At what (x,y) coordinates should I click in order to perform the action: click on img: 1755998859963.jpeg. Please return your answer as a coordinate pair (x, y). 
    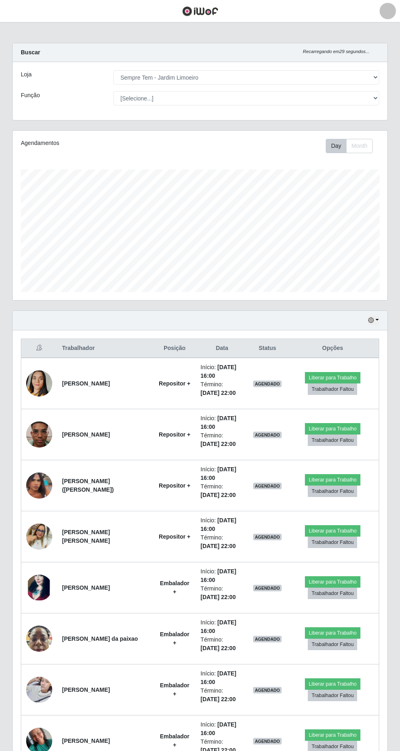
    Looking at the image, I should click on (39, 537).